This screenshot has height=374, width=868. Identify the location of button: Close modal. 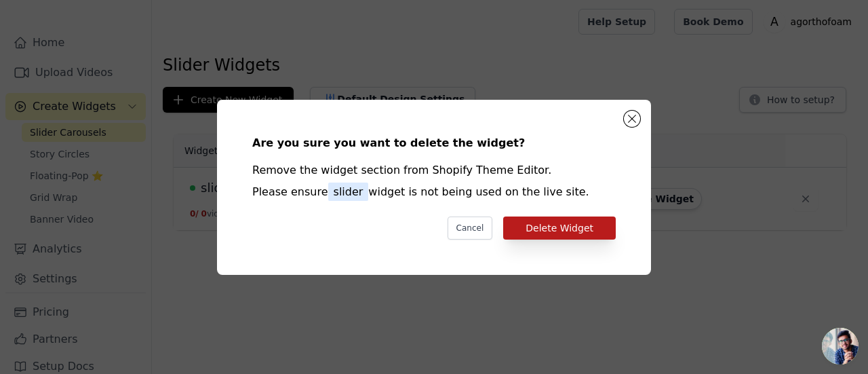
(632, 118).